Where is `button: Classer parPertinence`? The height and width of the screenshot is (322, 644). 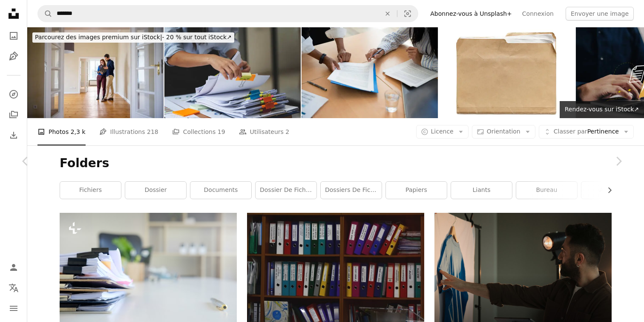
button: Classer parPertinence is located at coordinates (586, 132).